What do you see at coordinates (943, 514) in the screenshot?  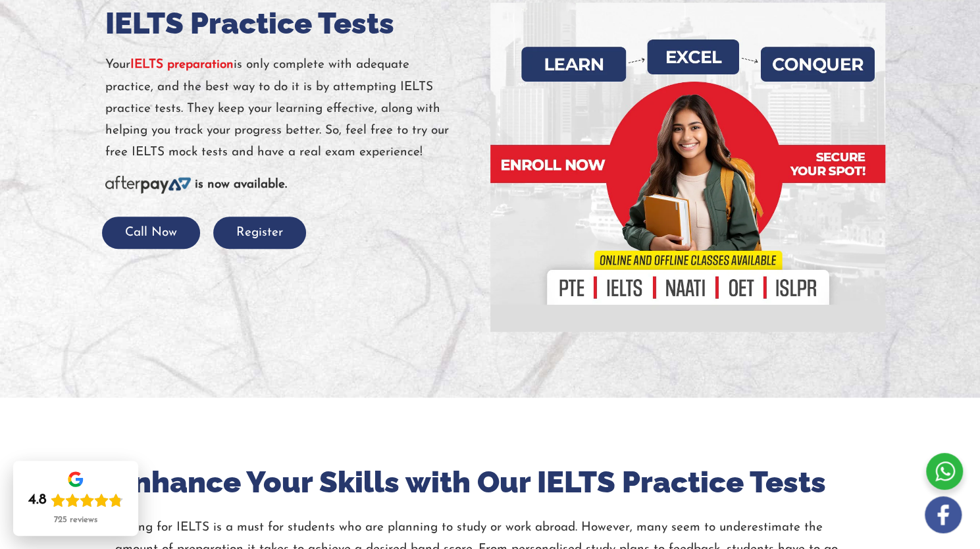 I see `img: white-facebook.png` at bounding box center [943, 514].